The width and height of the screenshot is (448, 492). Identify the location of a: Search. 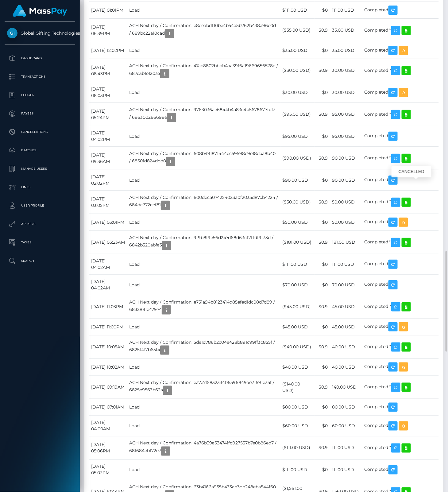
(40, 261).